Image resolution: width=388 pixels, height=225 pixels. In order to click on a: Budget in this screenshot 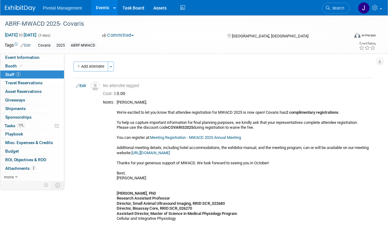, I will do `click(32, 151)`.